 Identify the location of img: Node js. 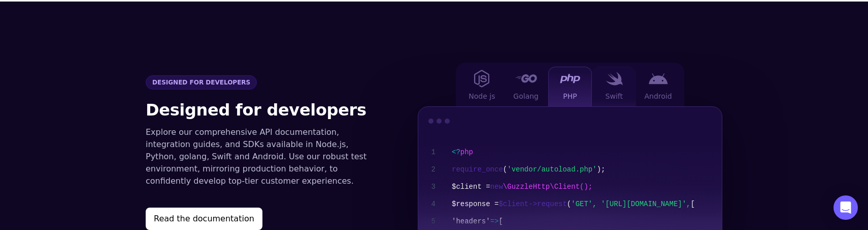
(482, 78).